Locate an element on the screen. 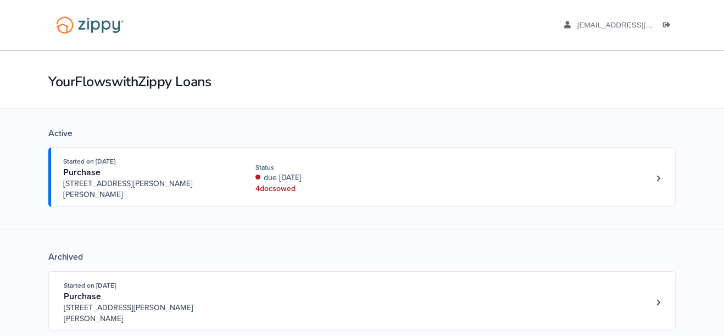 The image size is (724, 336). a: edit profile is located at coordinates (634, 26).